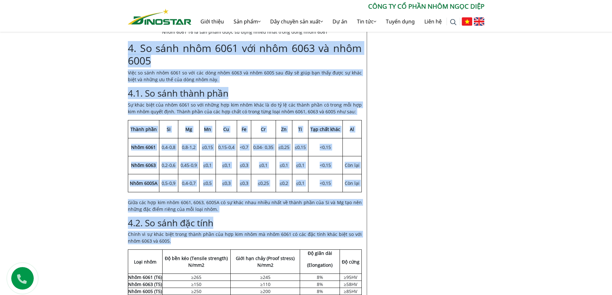  Describe the element at coordinates (265, 292) in the screenshot. I see `td: ≥200` at that location.